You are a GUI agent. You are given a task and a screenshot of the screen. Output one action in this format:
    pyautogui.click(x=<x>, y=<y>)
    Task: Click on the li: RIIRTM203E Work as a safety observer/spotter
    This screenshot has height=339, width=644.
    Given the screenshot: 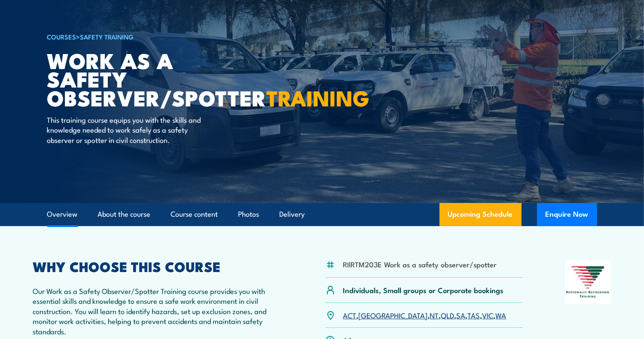 What is the action you would take?
    pyautogui.click(x=420, y=264)
    